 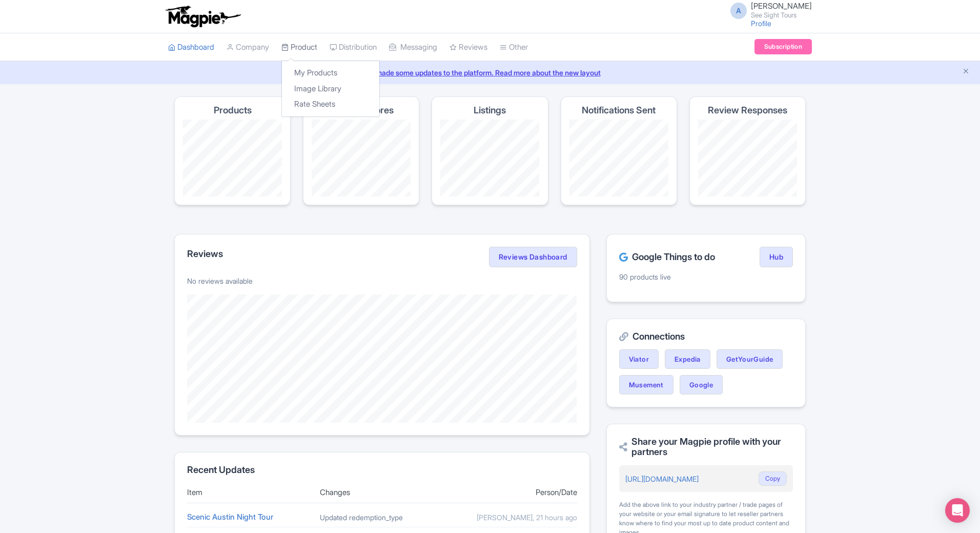 I want to click on div: Open Intercom Messenger, so click(x=958, y=511).